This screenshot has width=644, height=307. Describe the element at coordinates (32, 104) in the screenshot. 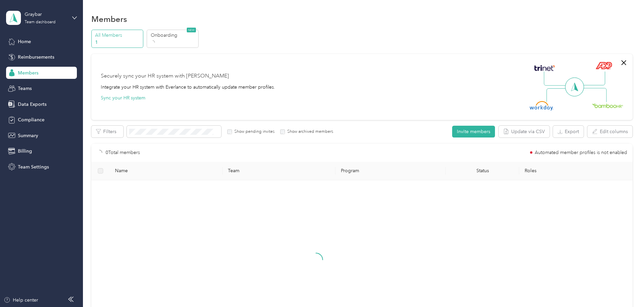

I see `span: Data Exports` at that location.